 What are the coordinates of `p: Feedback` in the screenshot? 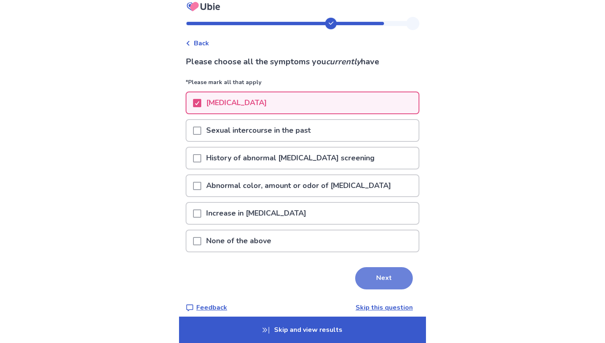 It's located at (212, 307).